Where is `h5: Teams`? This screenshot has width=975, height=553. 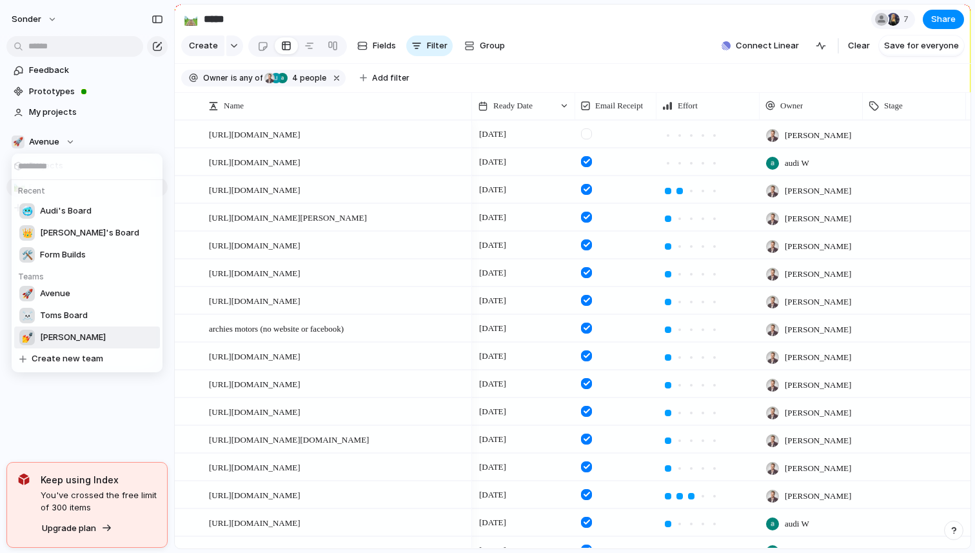 h5: Teams is located at coordinates (89, 274).